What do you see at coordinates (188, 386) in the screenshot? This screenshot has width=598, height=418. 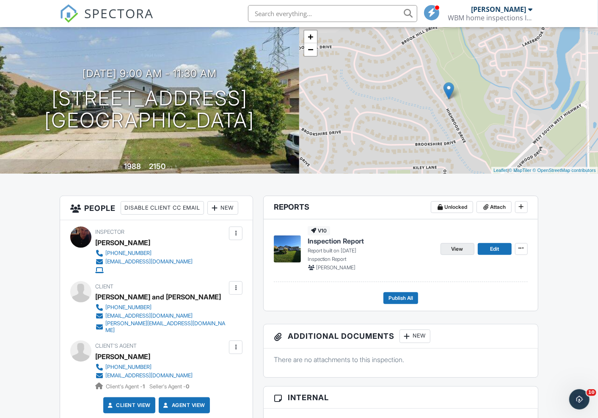 I see `strong: 0` at bounding box center [188, 386].